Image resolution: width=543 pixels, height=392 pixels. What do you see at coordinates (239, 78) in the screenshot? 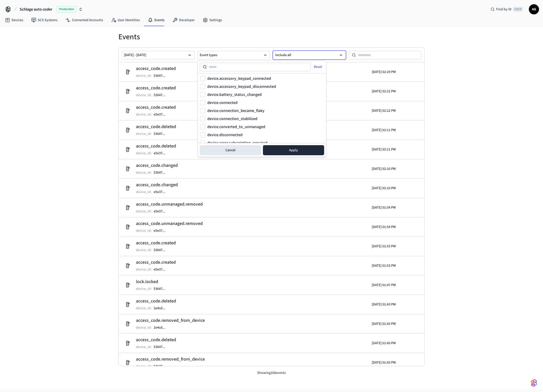
I see `label: device.accessory_keypad_connected` at bounding box center [239, 78].